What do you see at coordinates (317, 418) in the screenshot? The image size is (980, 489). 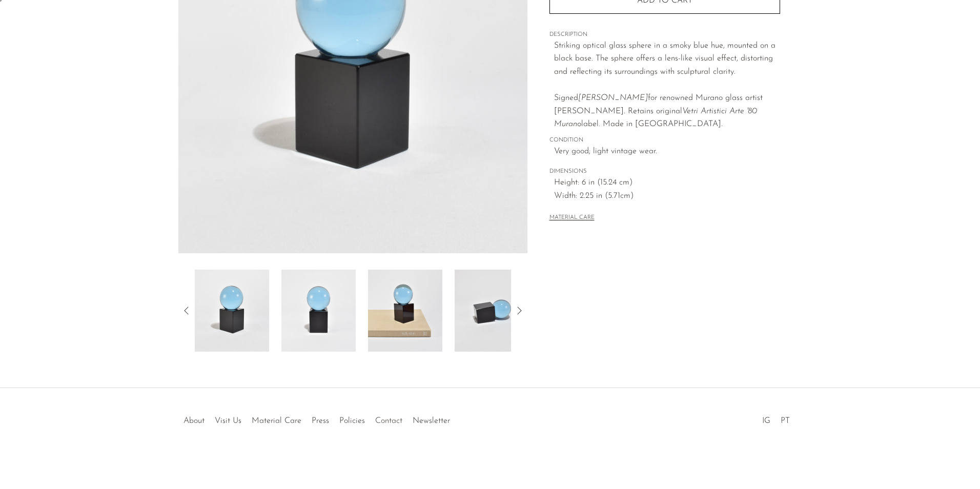 I see `ul: Quick links` at bounding box center [317, 418].